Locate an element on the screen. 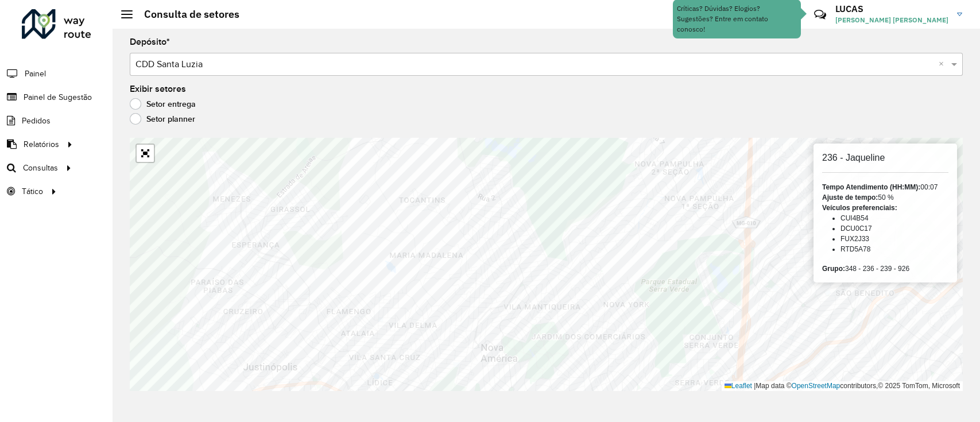 The height and width of the screenshot is (422, 980). label: Depósito is located at coordinates (150, 42).